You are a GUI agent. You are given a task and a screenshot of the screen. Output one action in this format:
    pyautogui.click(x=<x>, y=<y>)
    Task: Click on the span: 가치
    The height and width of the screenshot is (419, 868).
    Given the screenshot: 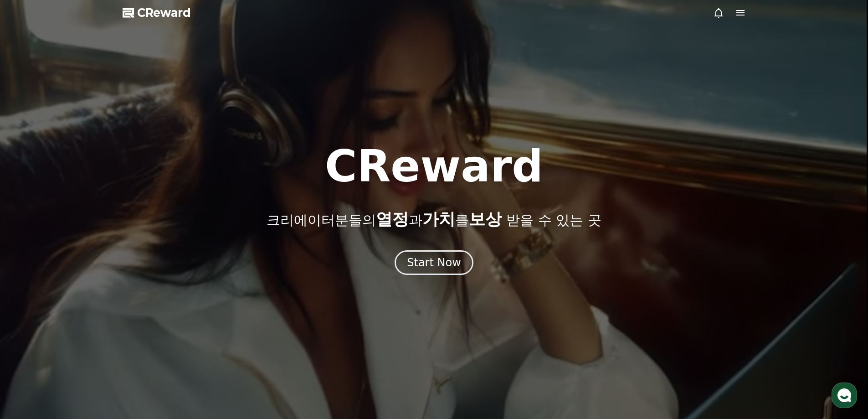 What is the action you would take?
    pyautogui.click(x=439, y=219)
    